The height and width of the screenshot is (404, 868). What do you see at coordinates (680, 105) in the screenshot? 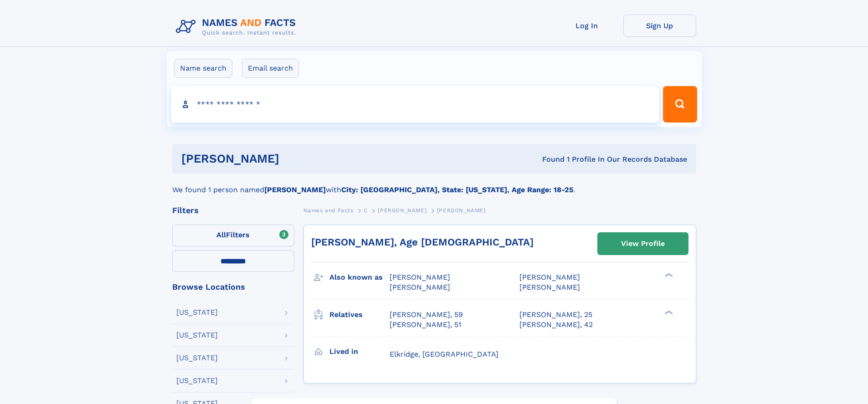
I see `button: Search Button` at bounding box center [680, 105].